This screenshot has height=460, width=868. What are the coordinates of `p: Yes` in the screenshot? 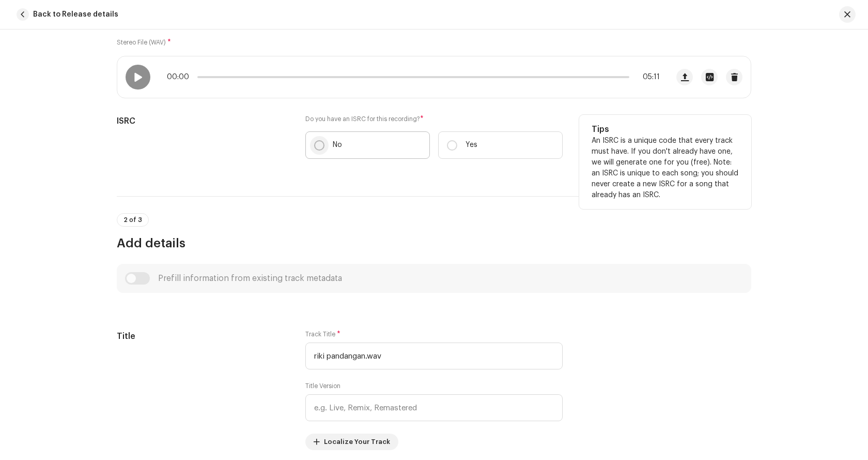 It's located at (471, 145).